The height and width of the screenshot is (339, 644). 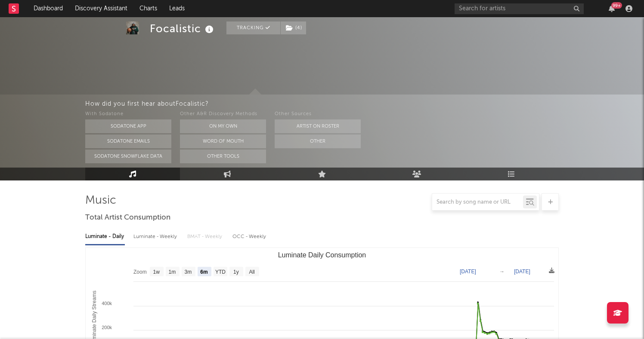 I want to click on text: Luminate Daily Consumption, so click(x=322, y=255).